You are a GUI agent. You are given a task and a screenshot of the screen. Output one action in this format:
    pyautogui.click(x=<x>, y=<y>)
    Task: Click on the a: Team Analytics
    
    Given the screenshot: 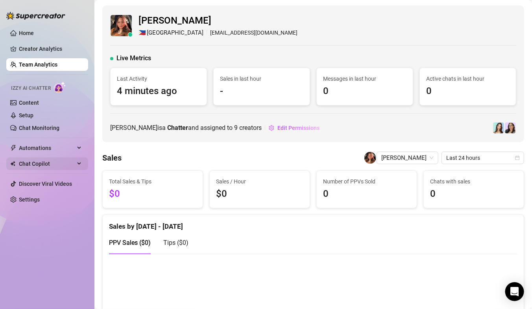 What is the action you would take?
    pyautogui.click(x=38, y=65)
    